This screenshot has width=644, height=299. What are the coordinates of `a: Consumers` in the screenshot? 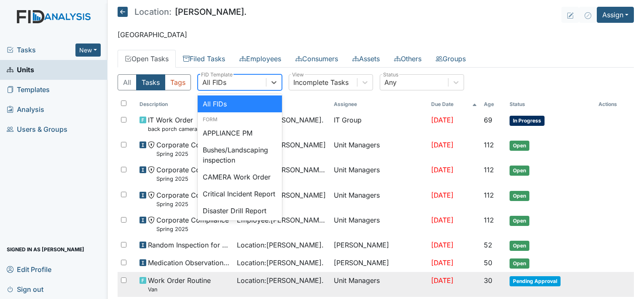 It's located at (317, 58).